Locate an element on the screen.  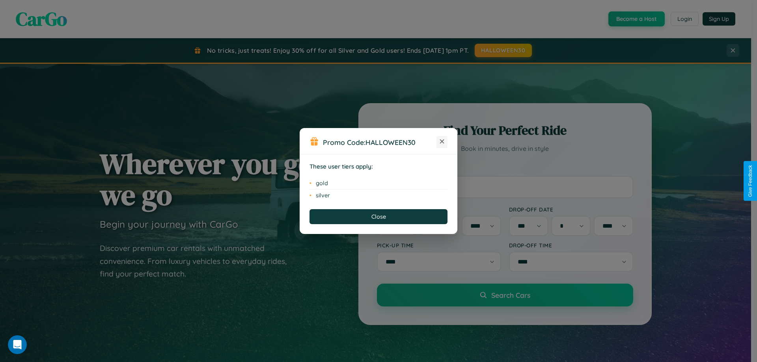
li: gold is located at coordinates (378, 183).